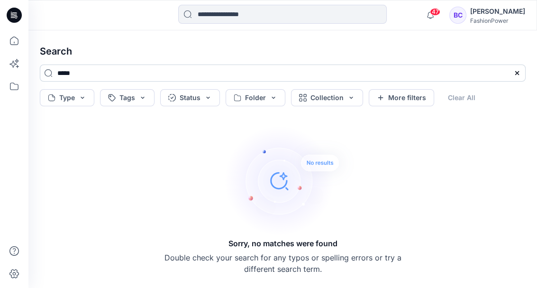 The width and height of the screenshot is (537, 288). What do you see at coordinates (435, 12) in the screenshot?
I see `span: 47` at bounding box center [435, 12].